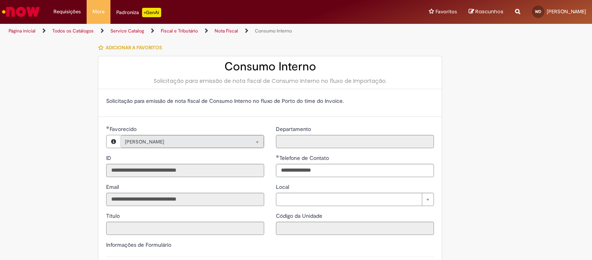 This screenshot has width=592, height=260. What do you see at coordinates (270, 81) in the screenshot?
I see `div: Solicitação para emissão de nota fiscal de Consumo Interno no fluxo de Importação.` at bounding box center [270, 81].